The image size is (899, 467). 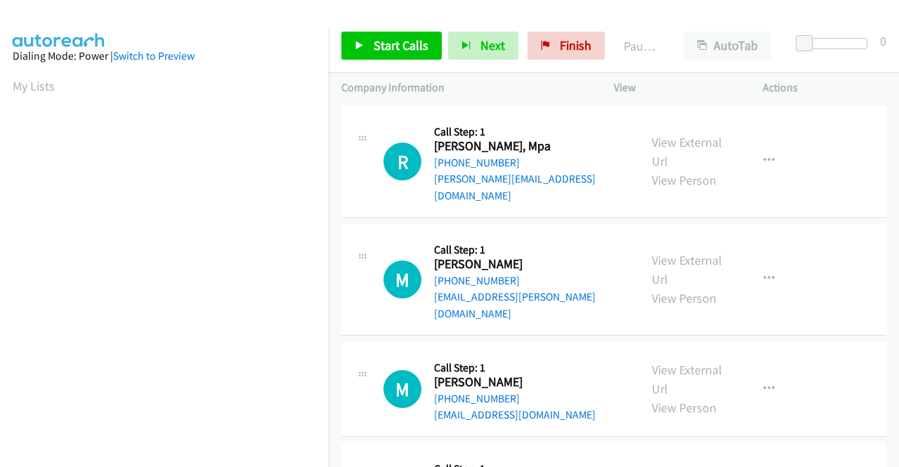 What do you see at coordinates (465, 88) in the screenshot?
I see `p: Company Information` at bounding box center [465, 88].